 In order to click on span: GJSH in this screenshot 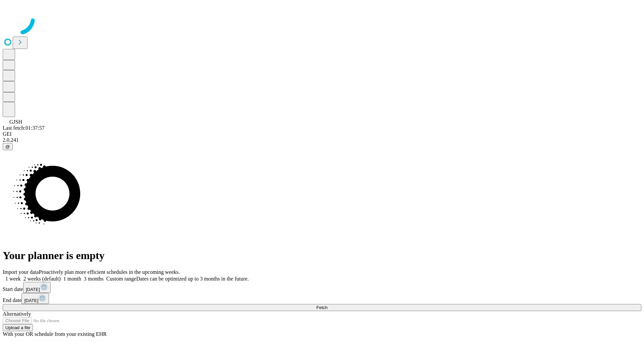, I will do `click(16, 122)`.